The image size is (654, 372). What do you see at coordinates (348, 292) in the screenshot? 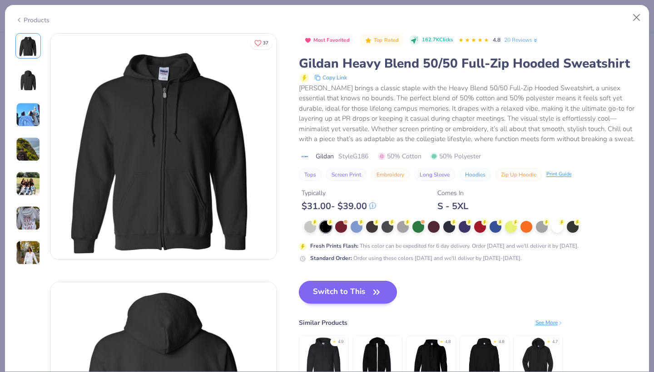
I see `button: Switch to This` at bounding box center [348, 292].